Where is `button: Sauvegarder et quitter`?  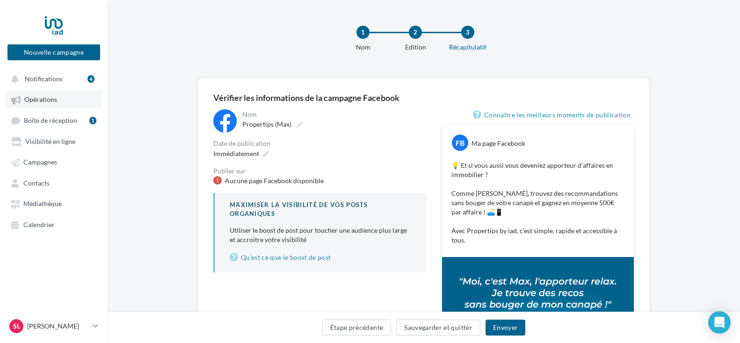
button: Sauvegarder et quitter is located at coordinates (438, 328).